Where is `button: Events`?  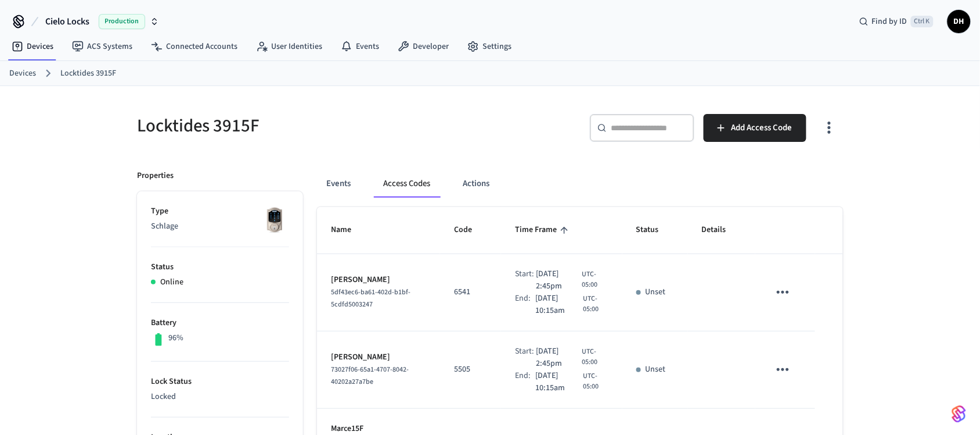
button: Events is located at coordinates (339, 184).